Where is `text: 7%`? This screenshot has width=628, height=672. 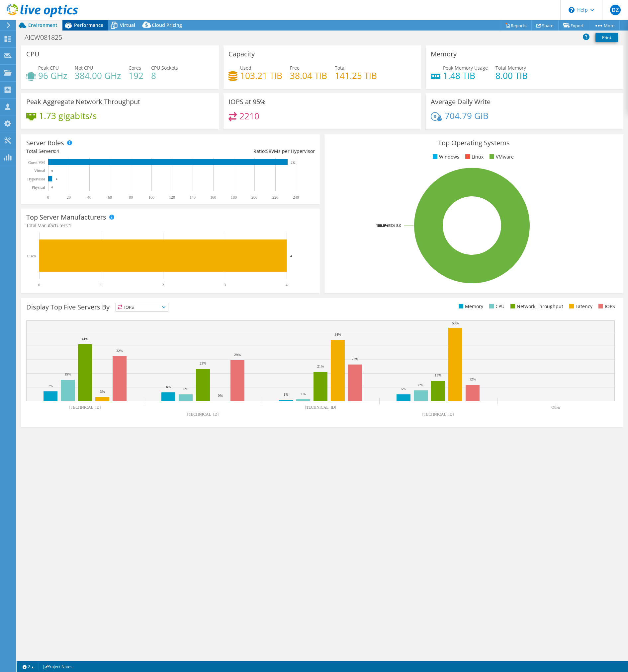 text: 7% is located at coordinates (51, 386).